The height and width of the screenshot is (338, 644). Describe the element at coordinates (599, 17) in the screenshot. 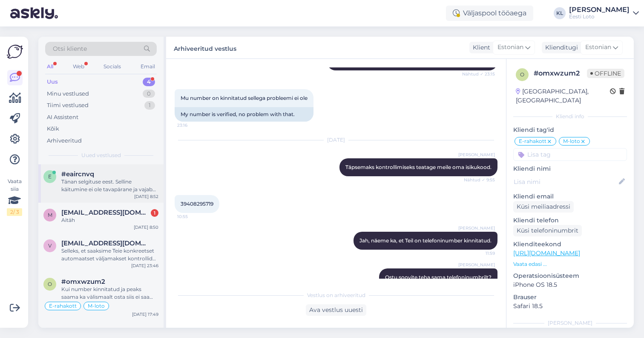

I see `div: Eesti Loto` at that location.